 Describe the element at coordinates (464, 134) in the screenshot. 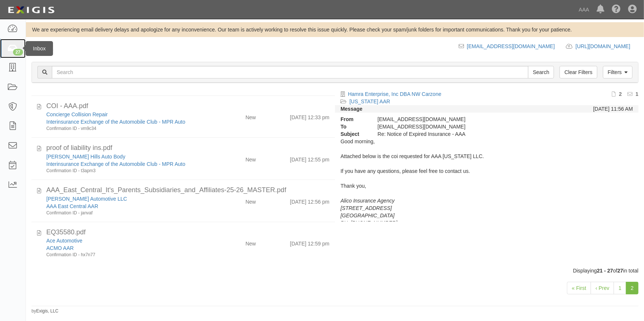

I see `div: Re: Notice of Expired Insurance - AAA` at that location.